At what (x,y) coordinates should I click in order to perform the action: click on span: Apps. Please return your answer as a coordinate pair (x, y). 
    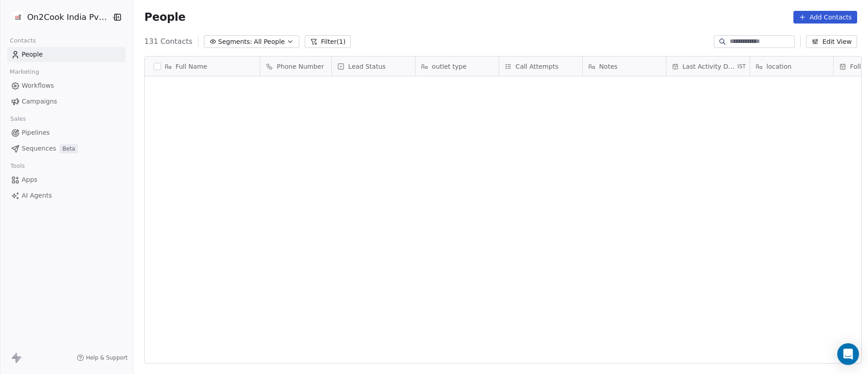
    Looking at the image, I should click on (29, 180).